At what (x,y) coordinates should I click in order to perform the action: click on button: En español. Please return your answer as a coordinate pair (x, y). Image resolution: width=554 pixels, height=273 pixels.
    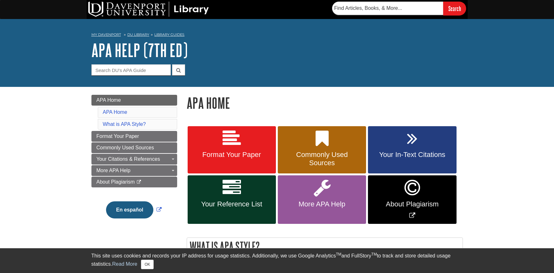
    Looking at the image, I should click on (130, 210).